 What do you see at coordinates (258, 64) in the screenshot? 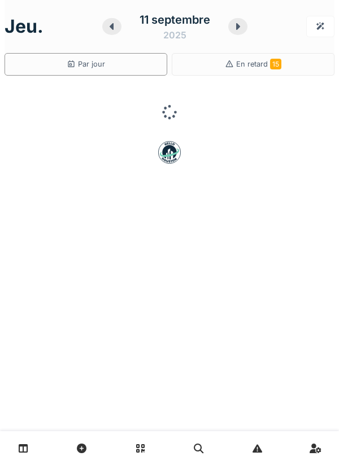
I see `span: En retard` at bounding box center [258, 64].